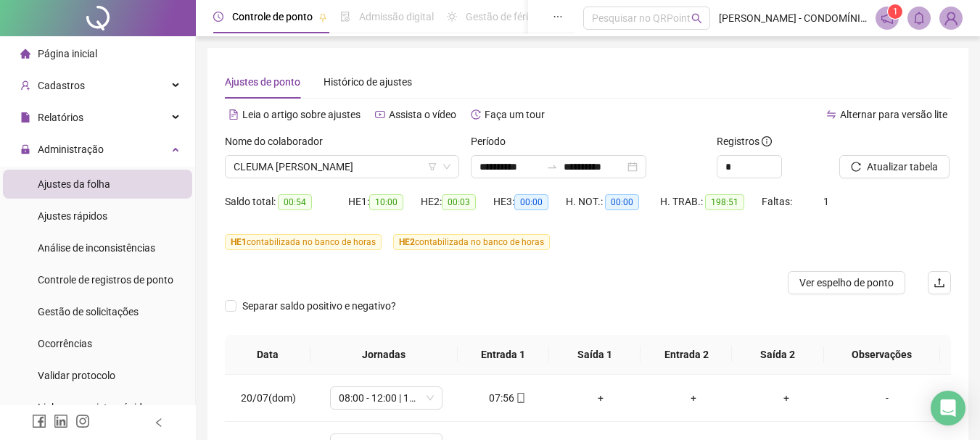 The height and width of the screenshot is (440, 980). What do you see at coordinates (475, 114) in the screenshot?
I see `span: history` at bounding box center [475, 114].